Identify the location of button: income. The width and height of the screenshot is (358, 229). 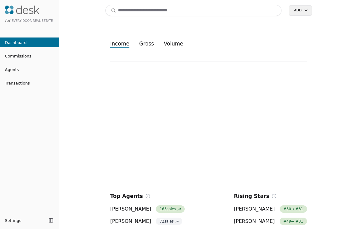
(120, 44).